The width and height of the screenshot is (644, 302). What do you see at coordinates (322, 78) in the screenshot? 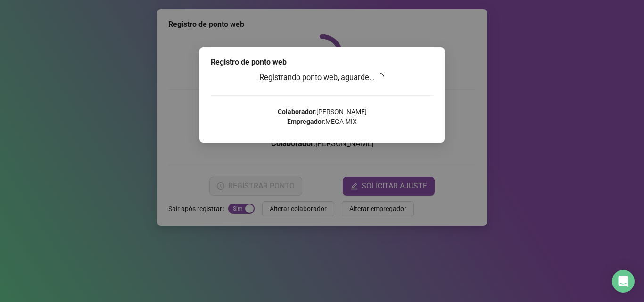
I see `h3: Registrando ponto web, aguarde...` at bounding box center [322, 78].